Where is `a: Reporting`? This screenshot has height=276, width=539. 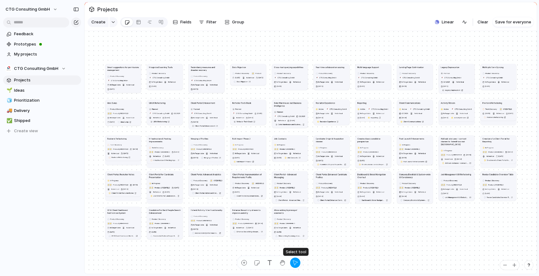 a: Reporting is located at coordinates (374, 118).